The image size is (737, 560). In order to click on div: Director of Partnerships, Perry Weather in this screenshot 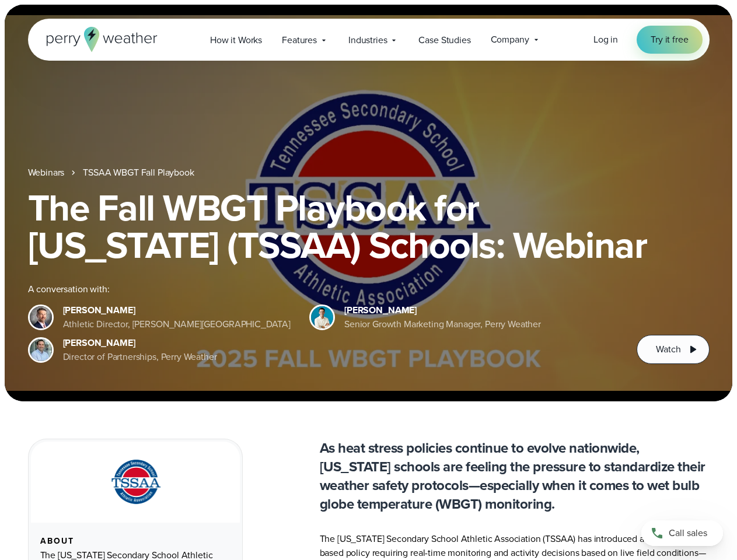, I will do `click(140, 357)`.